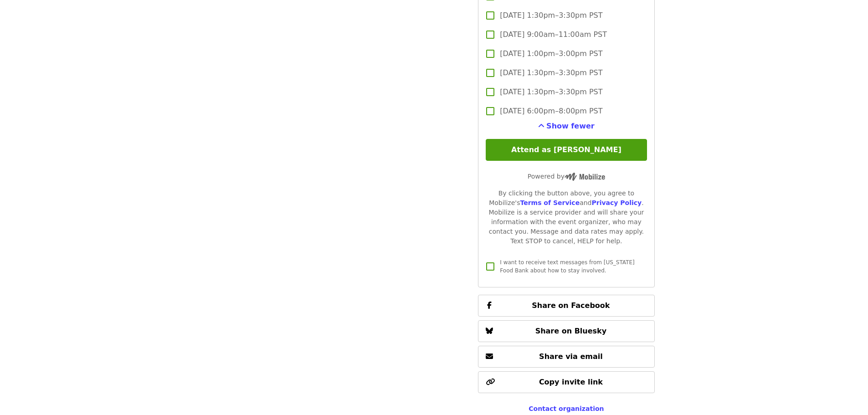  I want to click on button: Share on Bluesky, so click(566, 331).